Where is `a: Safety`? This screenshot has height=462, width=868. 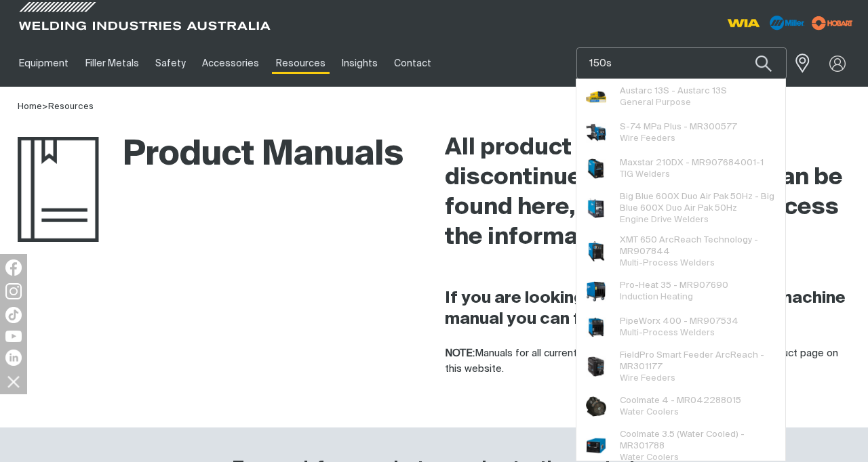 a: Safety is located at coordinates (171, 63).